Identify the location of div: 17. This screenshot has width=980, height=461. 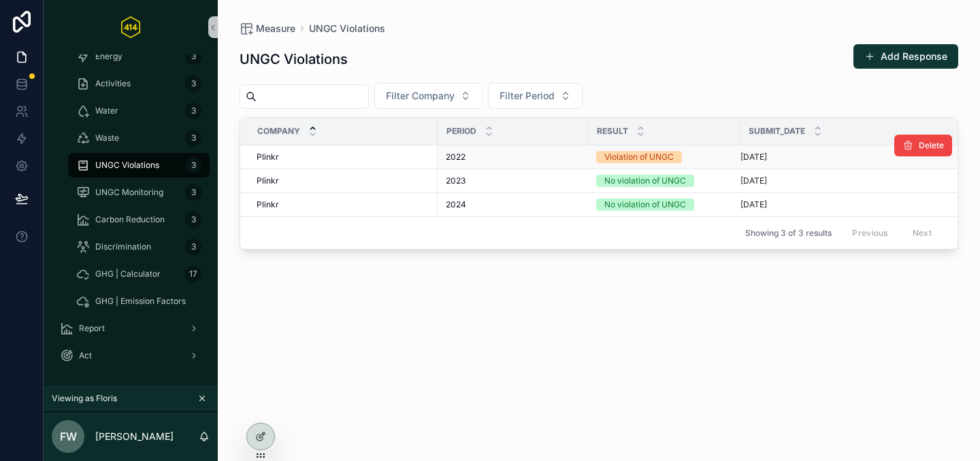
(193, 274).